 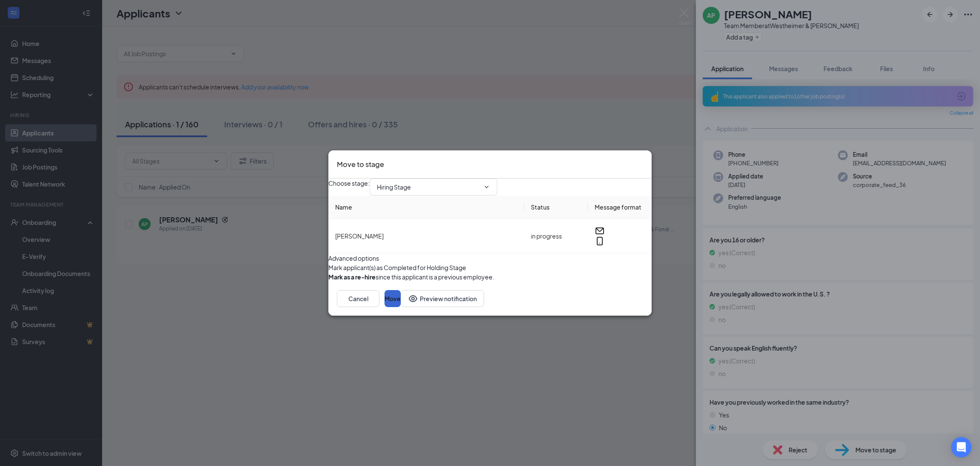 What do you see at coordinates (352, 277) in the screenshot?
I see `b: Mark as a re-hire` at bounding box center [352, 277].